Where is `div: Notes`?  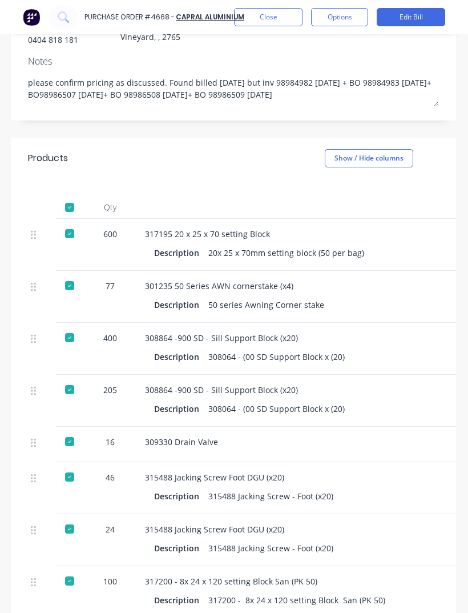 div: Notes is located at coordinates (234, 61).